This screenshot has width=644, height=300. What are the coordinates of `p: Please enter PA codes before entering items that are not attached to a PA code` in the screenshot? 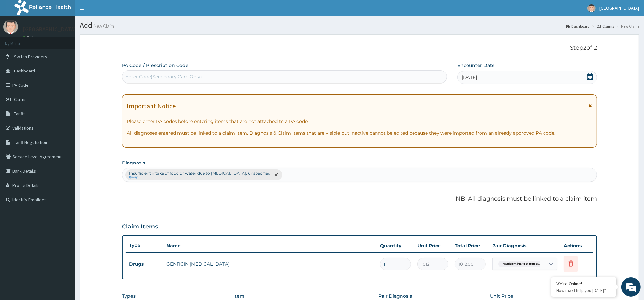 It's located at (359, 121).